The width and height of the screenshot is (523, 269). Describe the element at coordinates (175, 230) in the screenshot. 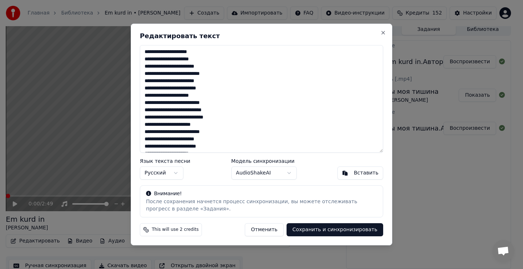

I see `span: This will use 2 credits` at that location.